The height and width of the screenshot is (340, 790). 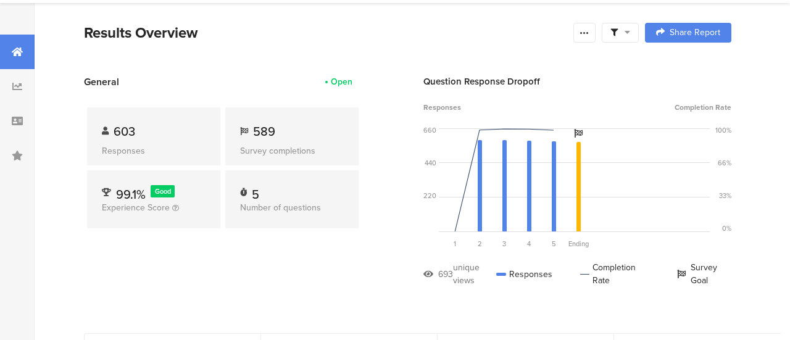 What do you see at coordinates (705, 274) in the screenshot?
I see `div: Survey Goal` at bounding box center [705, 274].